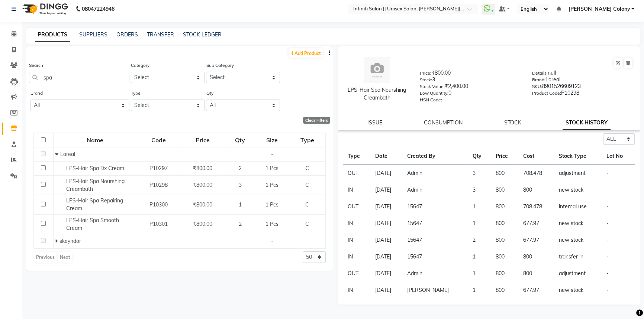 The width and height of the screenshot is (644, 319). What do you see at coordinates (578, 256) in the screenshot?
I see `td: transfer in` at bounding box center [578, 256].